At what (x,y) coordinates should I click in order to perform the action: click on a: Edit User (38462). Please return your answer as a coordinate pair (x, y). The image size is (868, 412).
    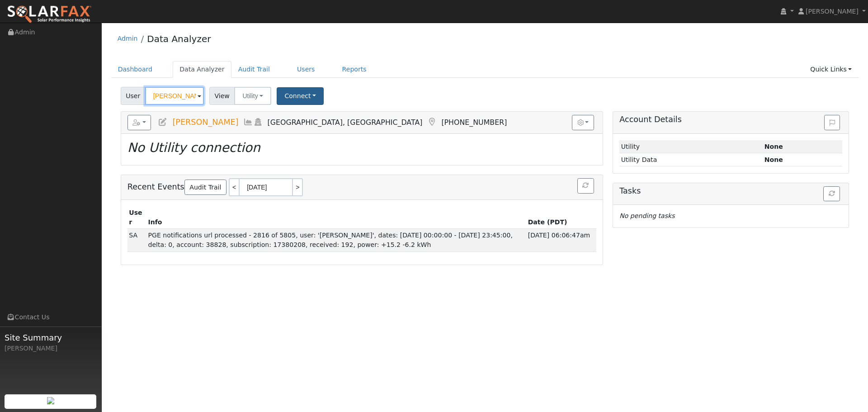
    Looking at the image, I should click on (163, 122).